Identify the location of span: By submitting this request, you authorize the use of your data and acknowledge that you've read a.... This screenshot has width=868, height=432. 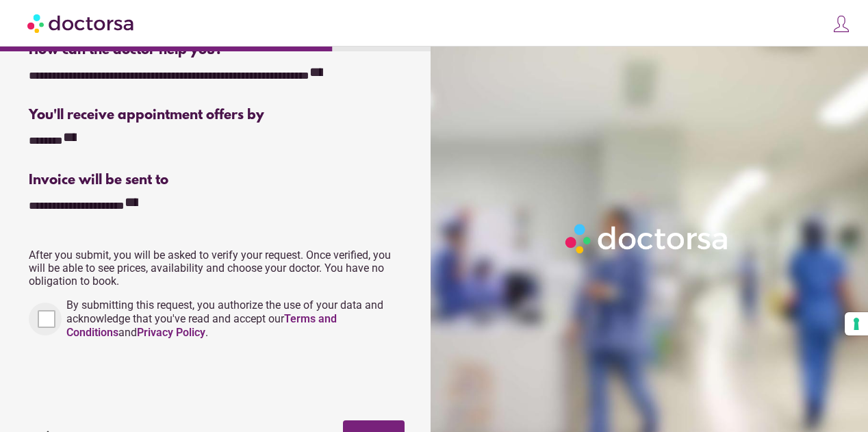
(224, 318).